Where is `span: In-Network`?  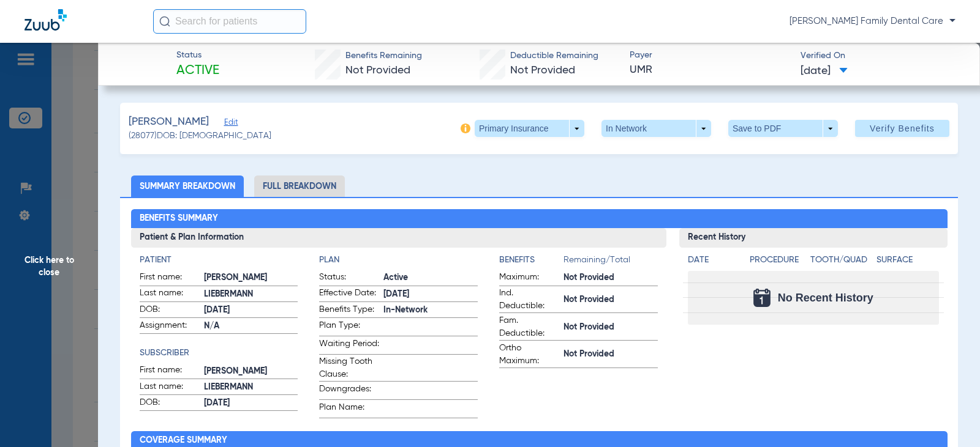 span: In-Network is located at coordinates (430, 310).